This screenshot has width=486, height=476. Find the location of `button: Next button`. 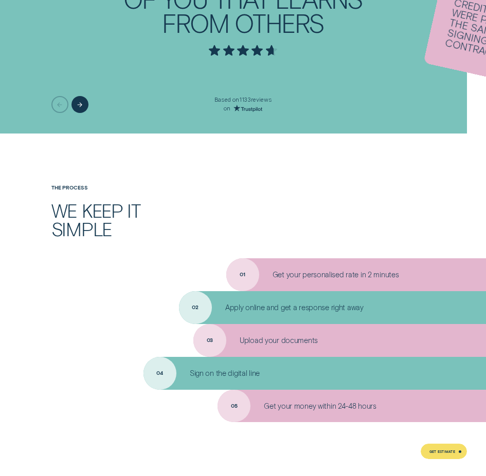

button: Next button is located at coordinates (80, 104).